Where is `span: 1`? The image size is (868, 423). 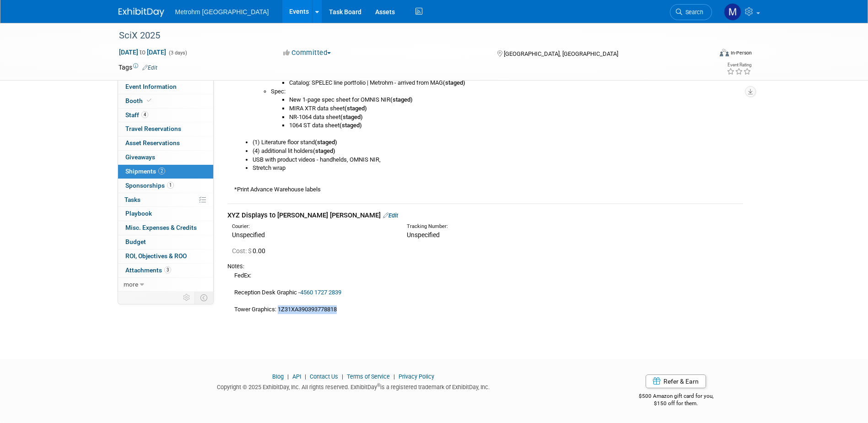
span: 1 is located at coordinates (171, 185).